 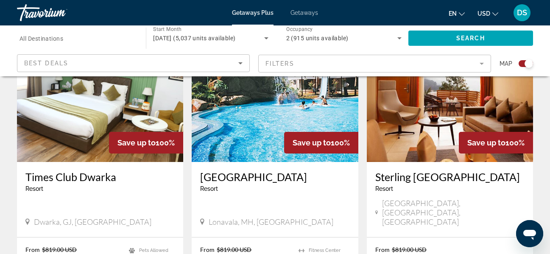 I want to click on img: DK30I01X.jpg, so click(x=100, y=94).